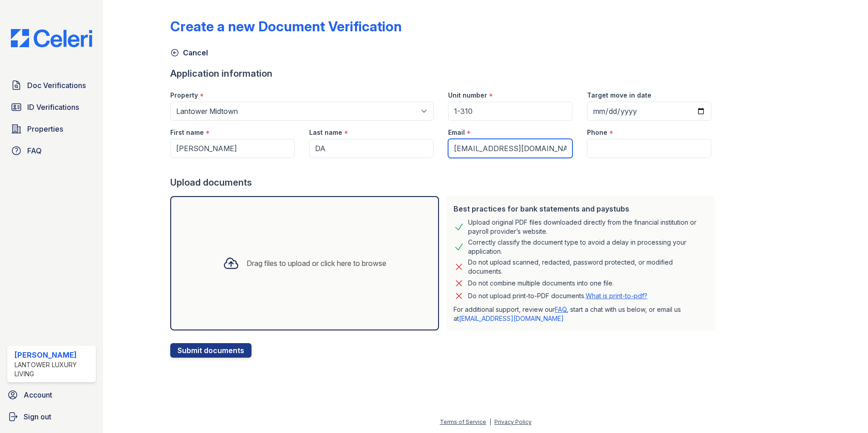 The image size is (868, 433). Describe the element at coordinates (456, 132) in the screenshot. I see `label: Email` at that location.